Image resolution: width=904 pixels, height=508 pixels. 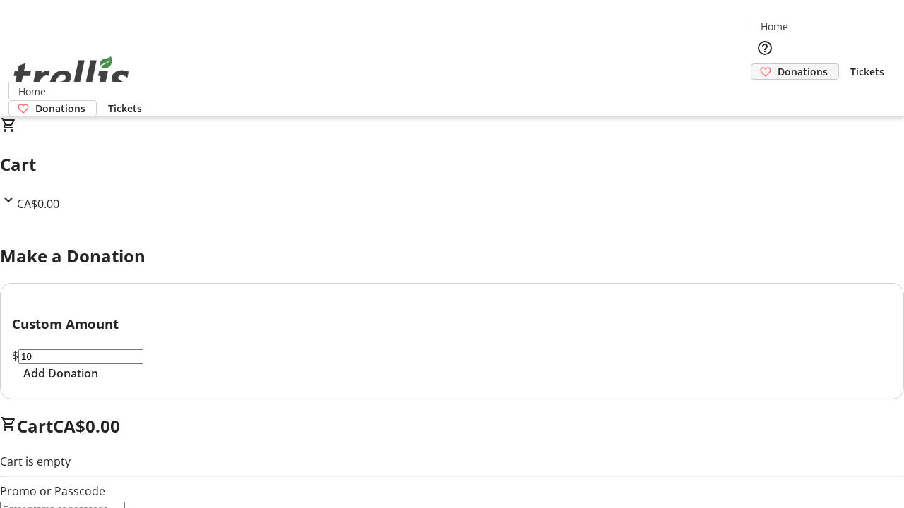 What do you see at coordinates (71, 76) in the screenshot?
I see `img: Orient E2E Organization xL2k3T5cPu's Logo` at bounding box center [71, 76].